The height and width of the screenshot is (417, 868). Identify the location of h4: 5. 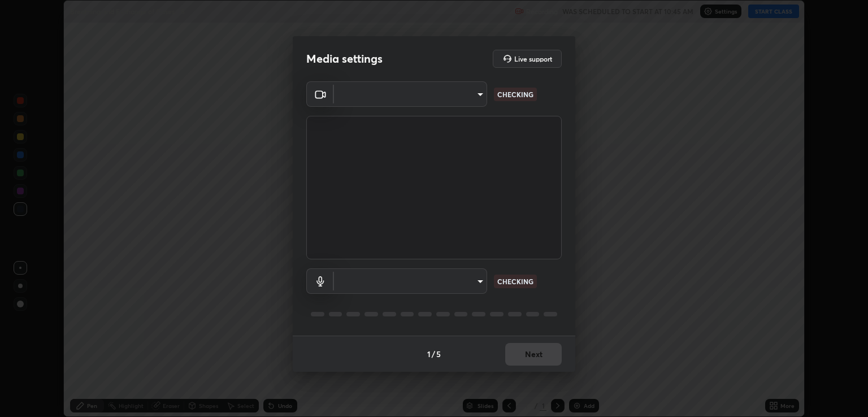
(439, 354).